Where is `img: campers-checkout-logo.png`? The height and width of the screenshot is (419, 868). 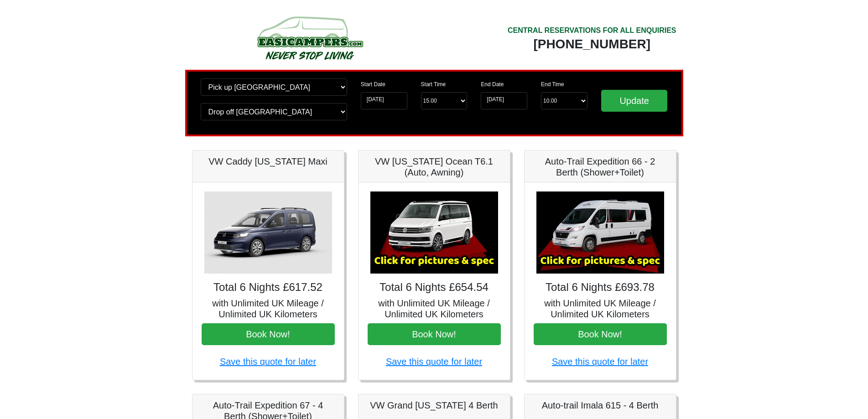
img: campers-checkout-logo.png is located at coordinates (310, 38).